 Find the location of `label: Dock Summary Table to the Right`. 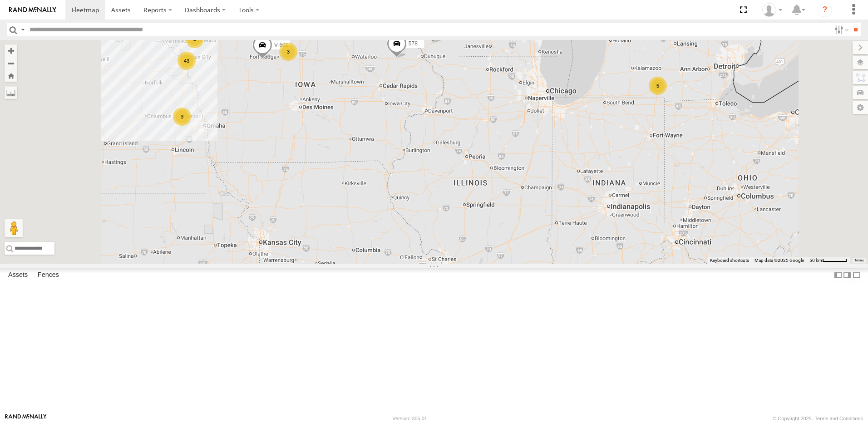

label: Dock Summary Table to the Right is located at coordinates (847, 275).